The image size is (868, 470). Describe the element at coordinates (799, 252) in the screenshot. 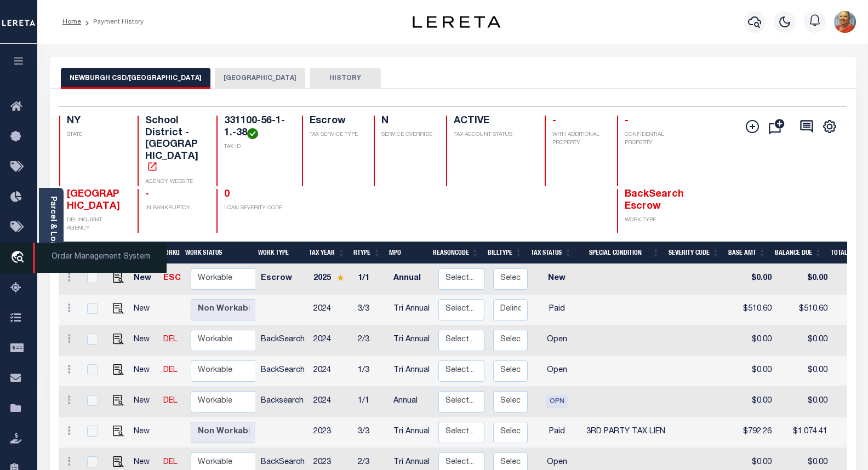

I see `th: Balance Due: activate to sort column ascending` at that location.